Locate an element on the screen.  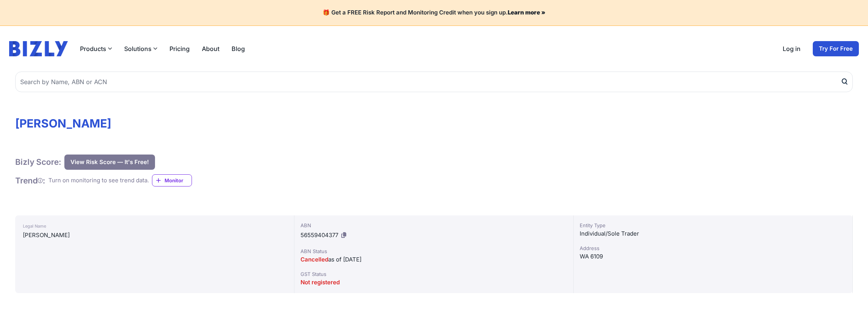
input: Search by Name, ABN or ACN is located at coordinates (434, 82).